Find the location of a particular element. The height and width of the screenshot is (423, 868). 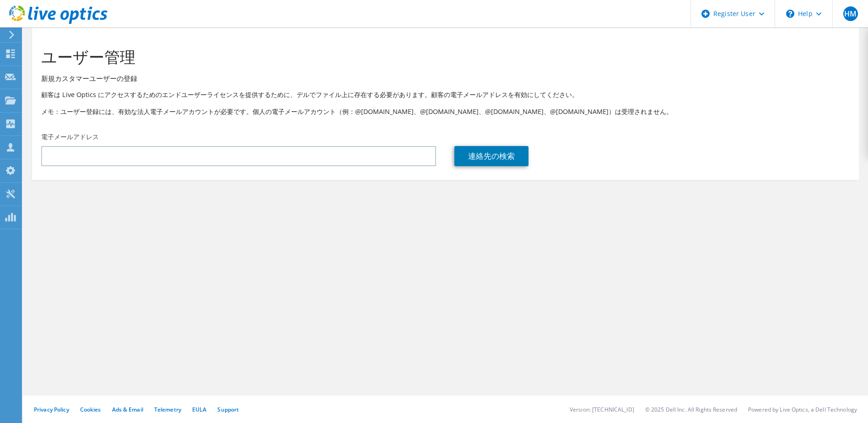

a: Support is located at coordinates (228, 409).